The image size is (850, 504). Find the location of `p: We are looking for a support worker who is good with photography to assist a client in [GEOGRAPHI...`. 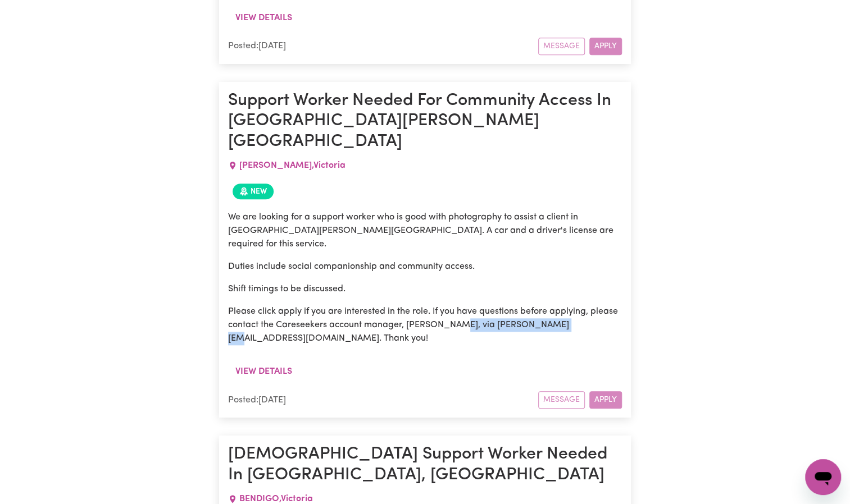

p: We are looking for a support worker who is good with photography to assist a client in [GEOGRAPHI... is located at coordinates (425, 230).